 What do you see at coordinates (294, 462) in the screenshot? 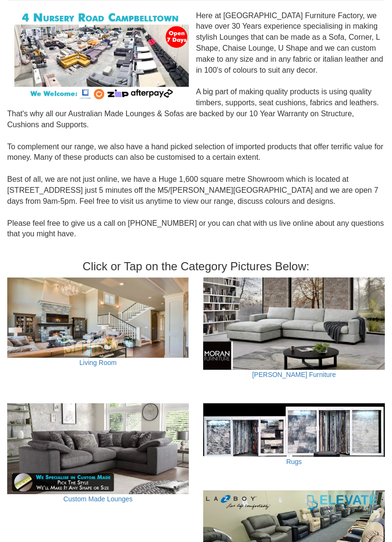
I see `a: Rugs` at bounding box center [294, 462].